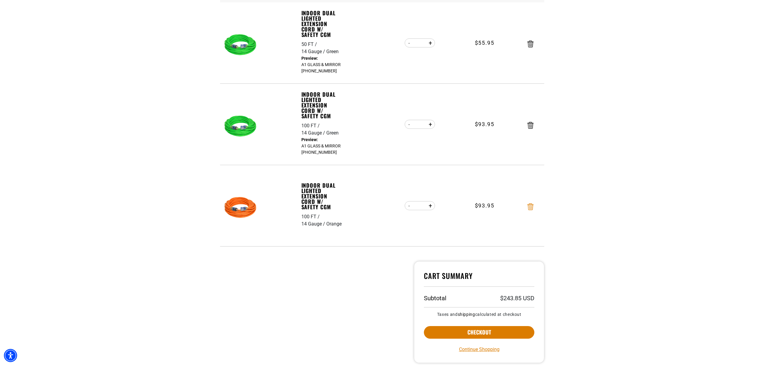 The image size is (764, 366). What do you see at coordinates (334, 224) in the screenshot?
I see `div: Orange` at bounding box center [334, 224].